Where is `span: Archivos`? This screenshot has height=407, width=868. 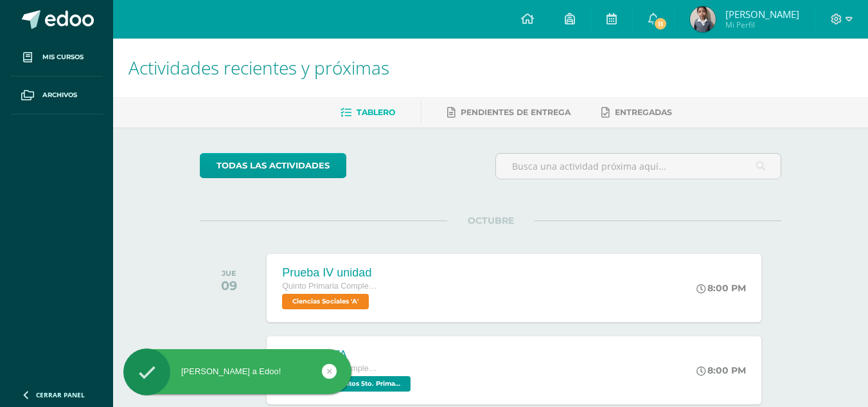
span: Archivos is located at coordinates (60, 95).